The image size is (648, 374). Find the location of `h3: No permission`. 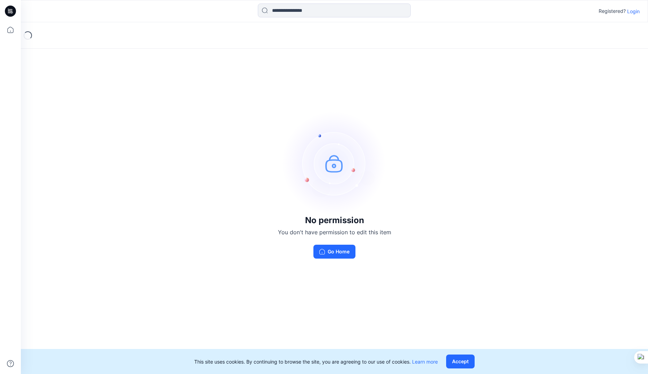

h3: No permission is located at coordinates (335, 220).